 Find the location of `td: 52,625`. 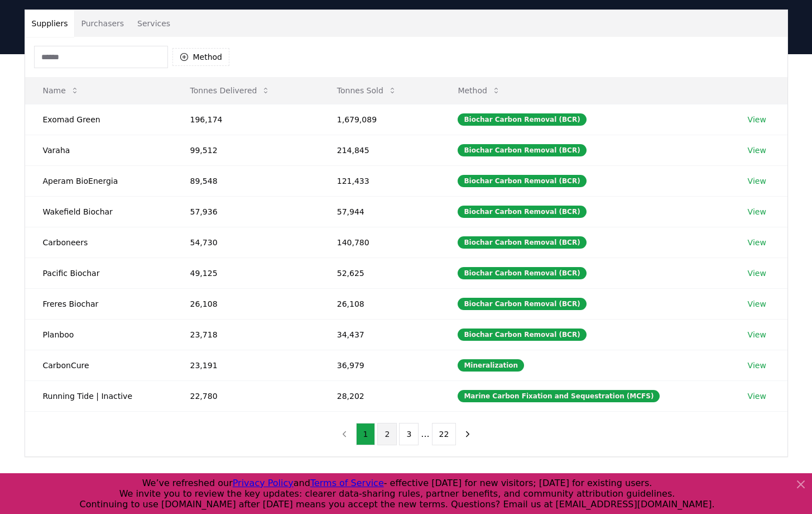

td: 52,625 is located at coordinates (380, 273).